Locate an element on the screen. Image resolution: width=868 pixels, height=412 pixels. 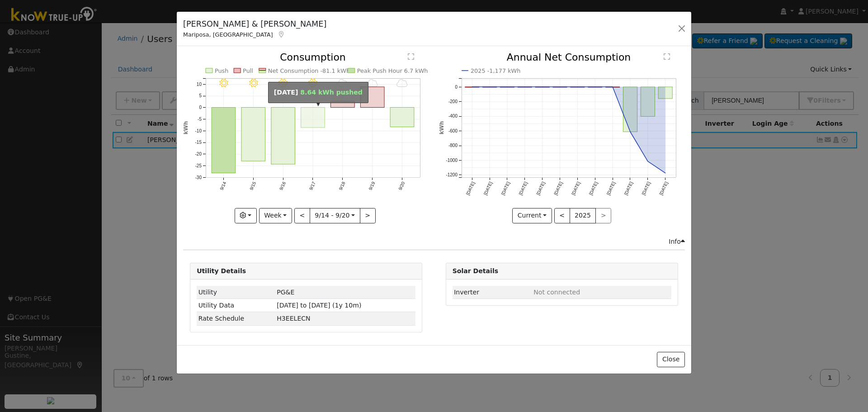
span: Q is located at coordinates (294, 318).